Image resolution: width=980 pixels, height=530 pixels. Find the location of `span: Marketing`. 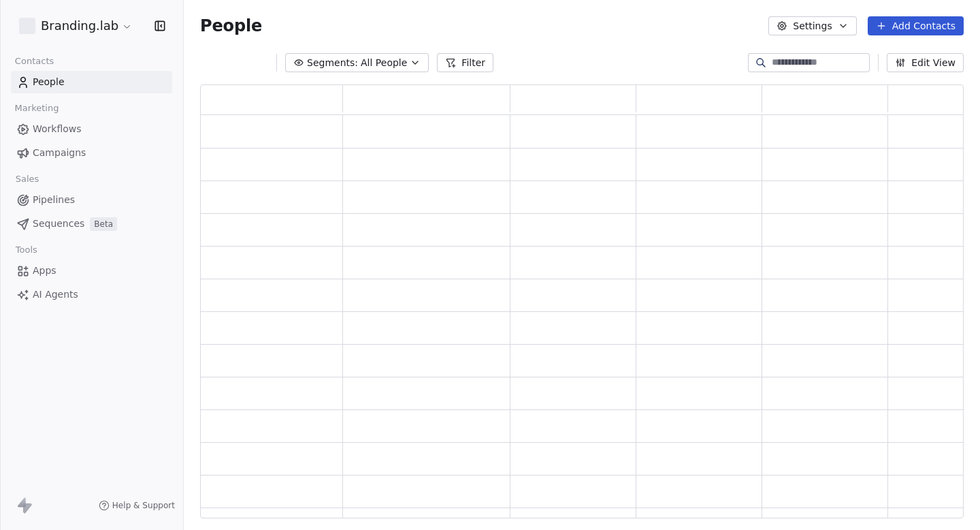

span: Marketing is located at coordinates (37, 108).